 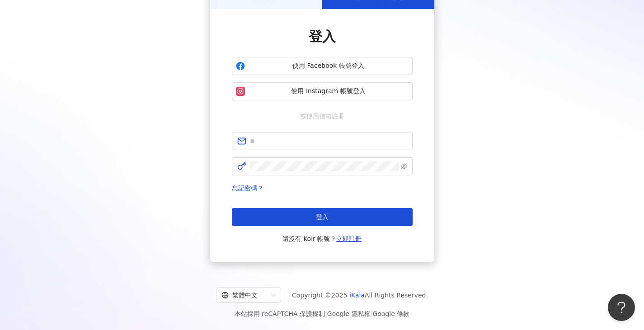 I want to click on a: Google 條款, so click(x=391, y=313).